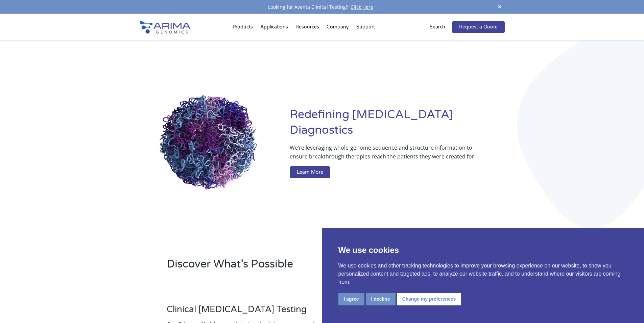 This screenshot has width=644, height=323. Describe the element at coordinates (483, 250) in the screenshot. I see `p: We use cookies` at that location.